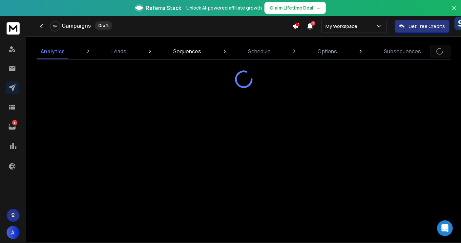  I want to click on p: 0 %, so click(55, 26).